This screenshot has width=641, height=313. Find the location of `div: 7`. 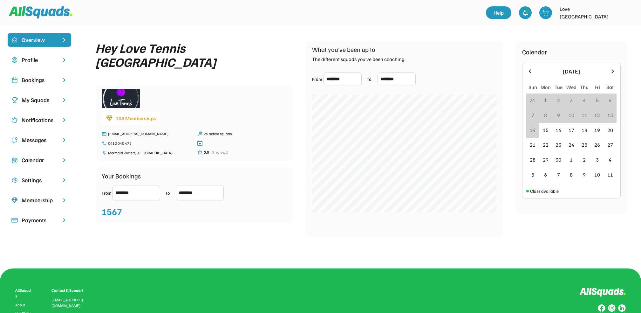

div: 7 is located at coordinates (532, 115).